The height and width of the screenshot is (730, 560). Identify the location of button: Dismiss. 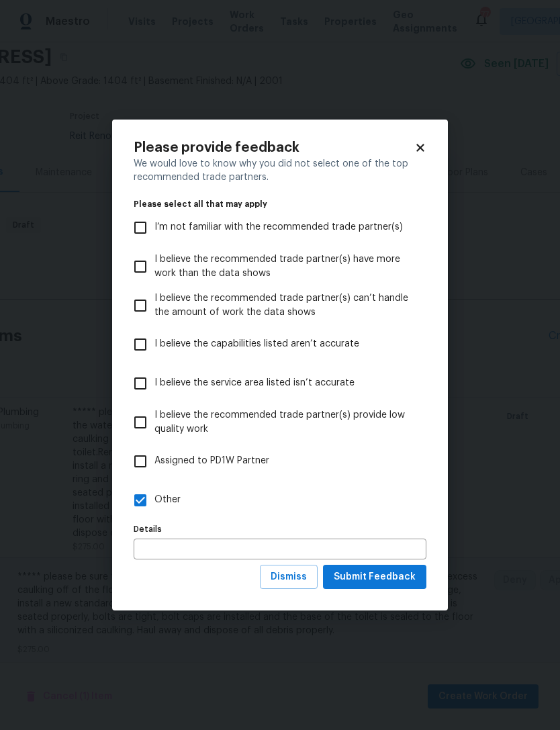
(289, 577).